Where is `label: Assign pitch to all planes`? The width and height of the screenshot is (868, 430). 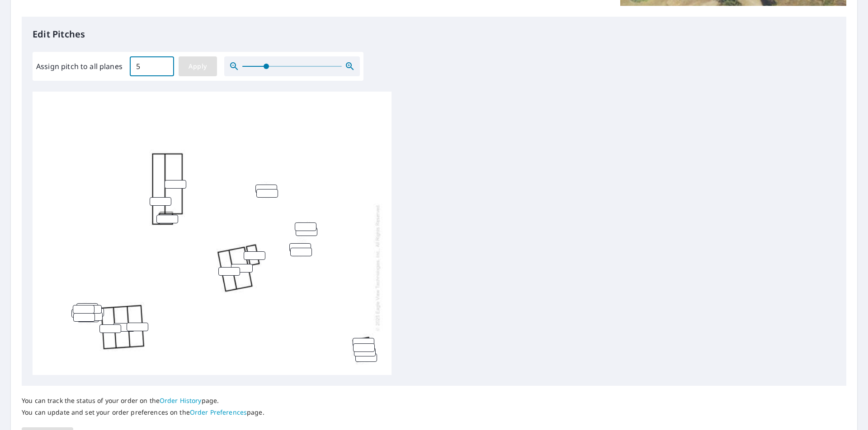 label: Assign pitch to all planes is located at coordinates (79, 67).